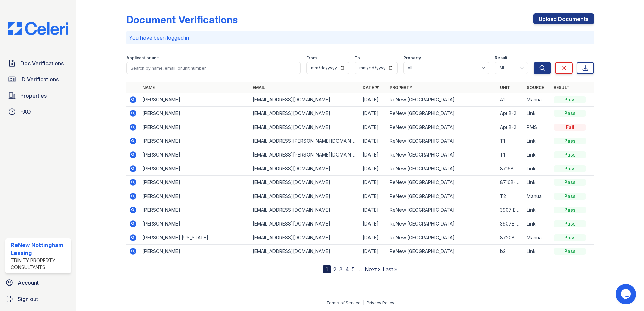 The image size is (644, 311). I want to click on a: Email, so click(259, 88).